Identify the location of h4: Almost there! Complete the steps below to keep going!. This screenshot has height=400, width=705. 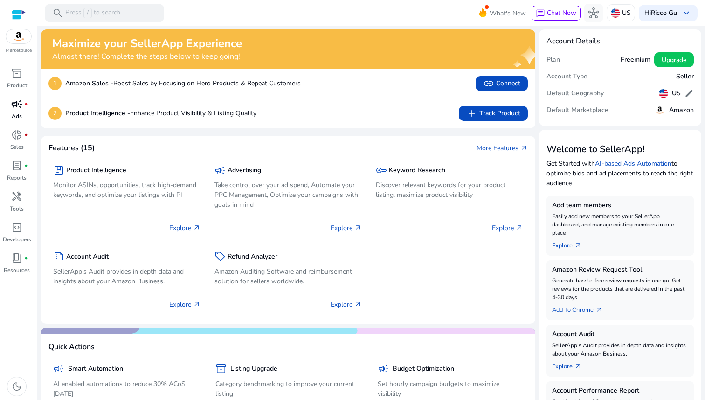
(147, 56).